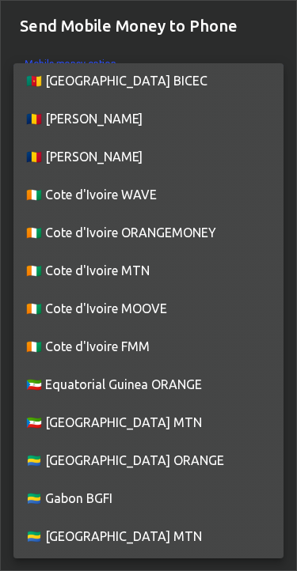  Describe the element at coordinates (148, 347) in the screenshot. I see `li: 🇨🇮 Cote d'Ivoire FMM` at that location.